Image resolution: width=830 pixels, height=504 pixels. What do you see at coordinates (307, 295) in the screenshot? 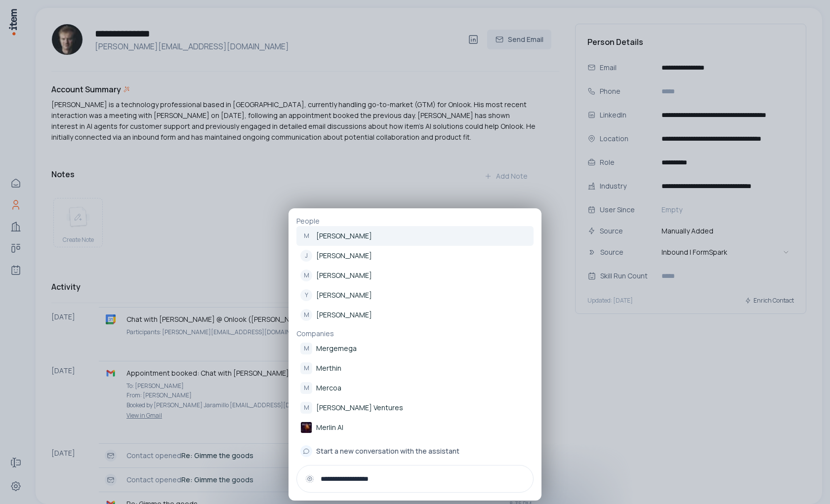
I see `div: Y` at bounding box center [307, 295].